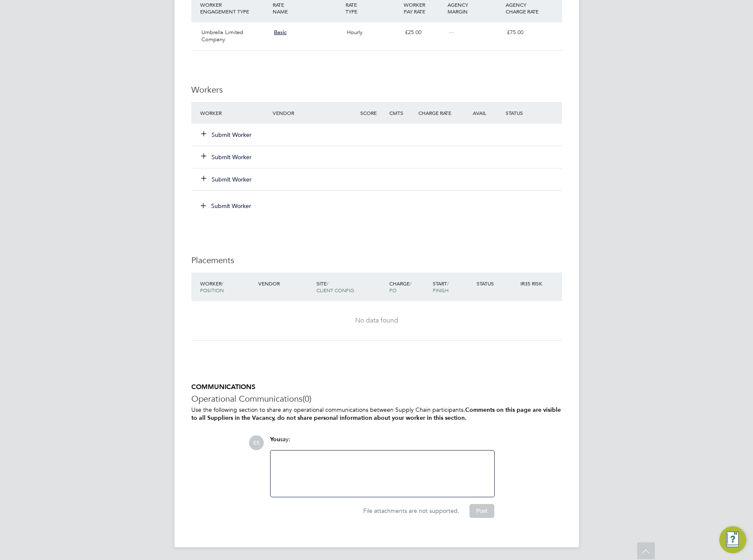 The image size is (753, 560). Describe the element at coordinates (482, 113) in the screenshot. I see `div: Avail` at that location.